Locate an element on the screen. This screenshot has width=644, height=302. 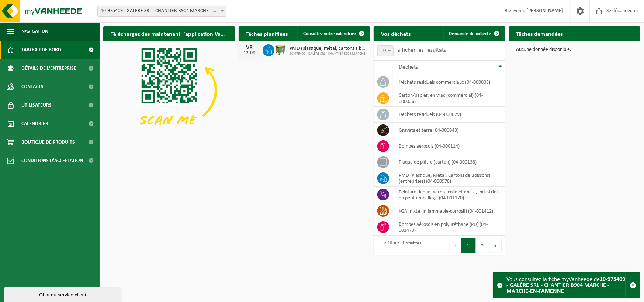
font: bombes aérosols (04-000114) is located at coordinates (429, 146).